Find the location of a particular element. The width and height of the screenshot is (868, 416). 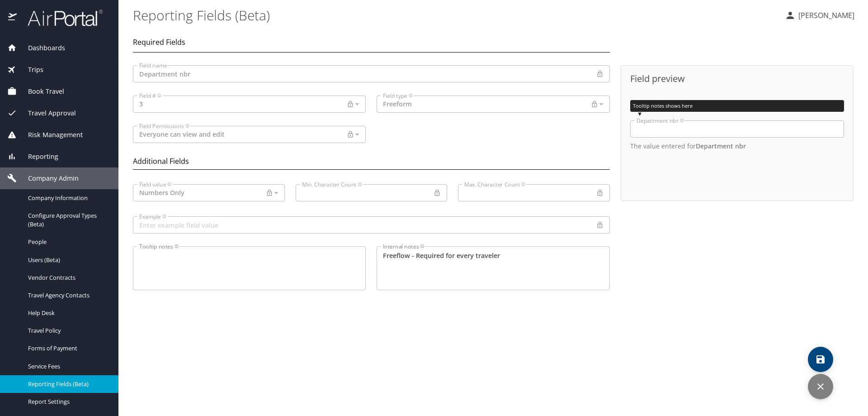

span: Travel Policy is located at coordinates (68, 330).